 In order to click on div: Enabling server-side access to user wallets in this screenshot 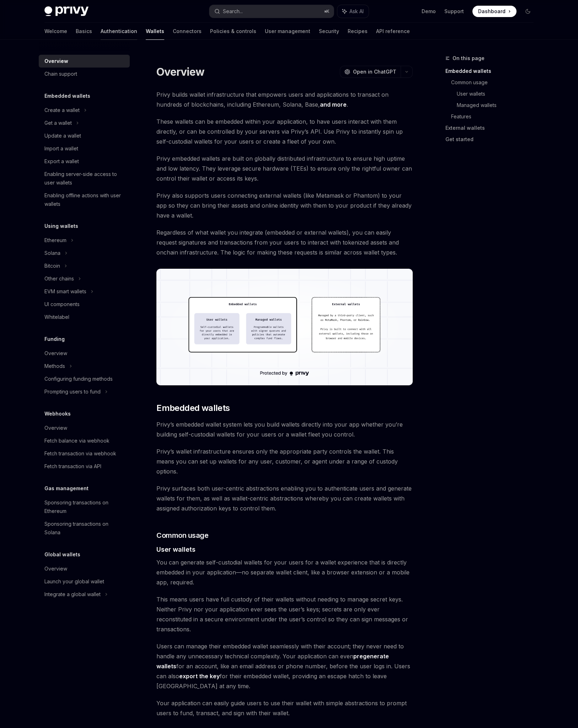, I will do `click(85, 178)`.